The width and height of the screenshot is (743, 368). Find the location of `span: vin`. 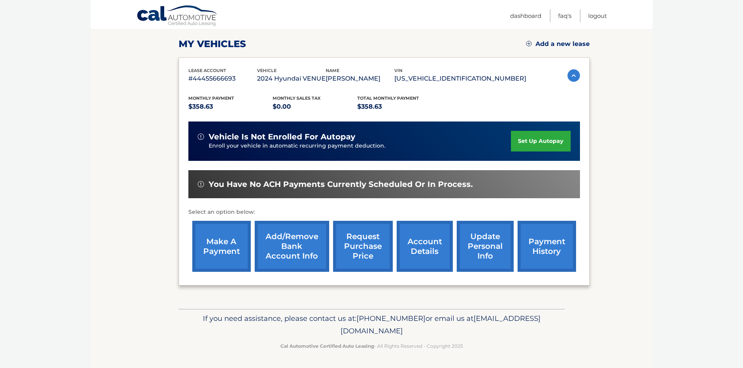

span: vin is located at coordinates (398, 71).